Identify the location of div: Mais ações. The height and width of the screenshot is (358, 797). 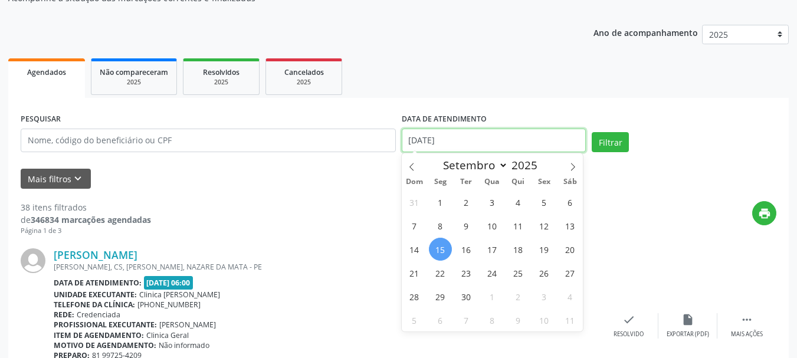
(747, 335).